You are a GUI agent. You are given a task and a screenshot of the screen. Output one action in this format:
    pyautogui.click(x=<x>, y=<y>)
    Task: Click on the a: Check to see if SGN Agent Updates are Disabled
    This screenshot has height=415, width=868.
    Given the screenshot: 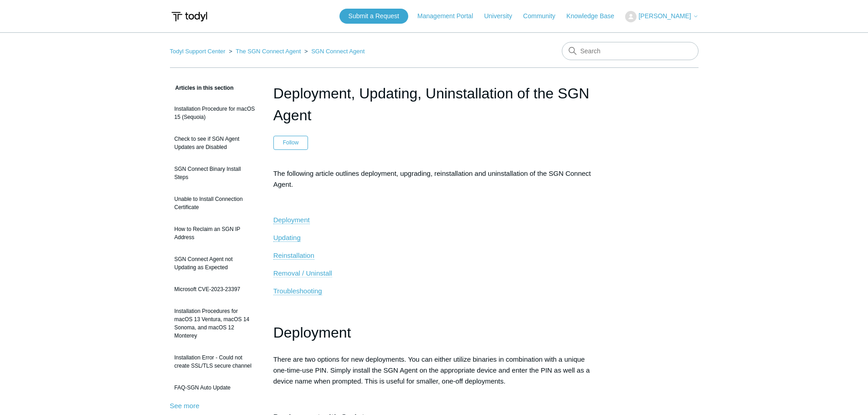 What is the action you would take?
    pyautogui.click(x=214, y=143)
    